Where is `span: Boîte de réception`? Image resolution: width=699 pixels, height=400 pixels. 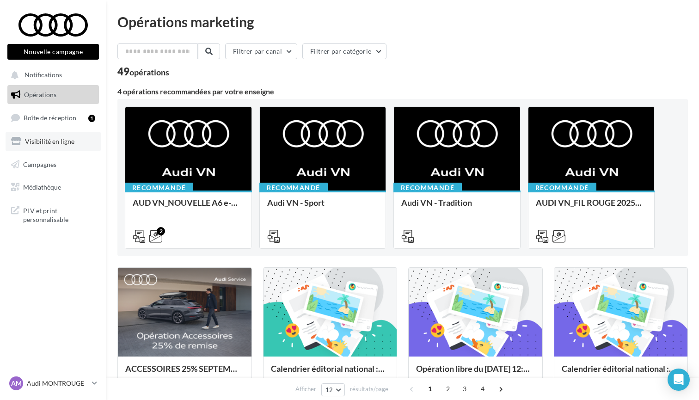 span: Boîte de réception is located at coordinates (50, 117).